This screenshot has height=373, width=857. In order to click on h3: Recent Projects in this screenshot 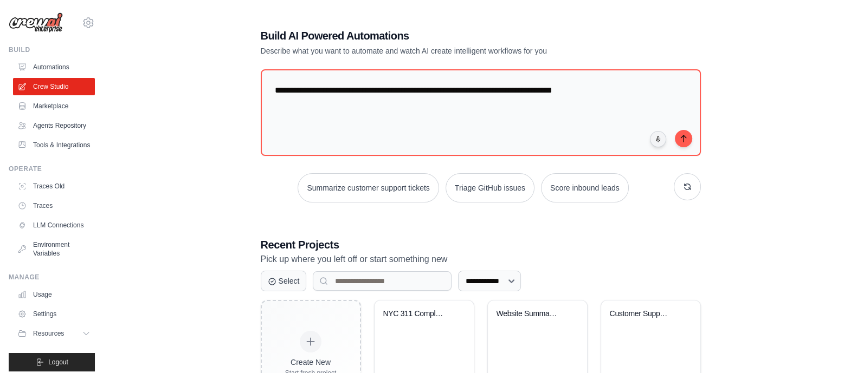, I will do `click(481, 245)`.